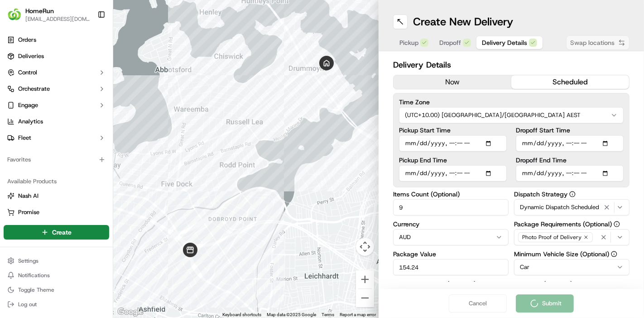  Describe the element at coordinates (453, 130) in the screenshot. I see `label: Pickup Start Time` at that location.